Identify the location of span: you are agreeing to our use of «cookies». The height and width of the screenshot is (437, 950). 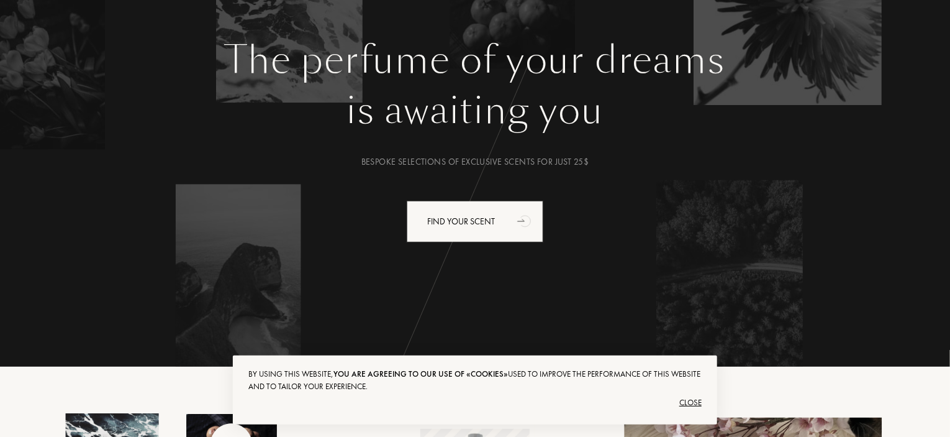
(420, 373).